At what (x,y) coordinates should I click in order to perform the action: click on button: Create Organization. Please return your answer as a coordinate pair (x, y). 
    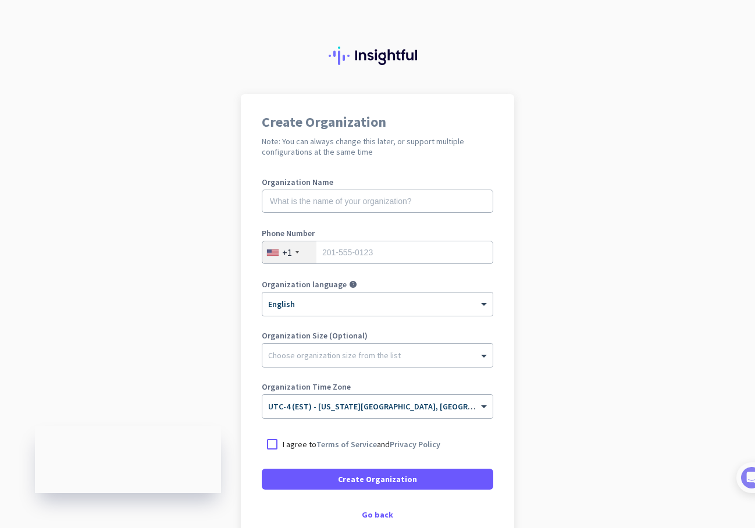
    Looking at the image, I should click on (378, 480).